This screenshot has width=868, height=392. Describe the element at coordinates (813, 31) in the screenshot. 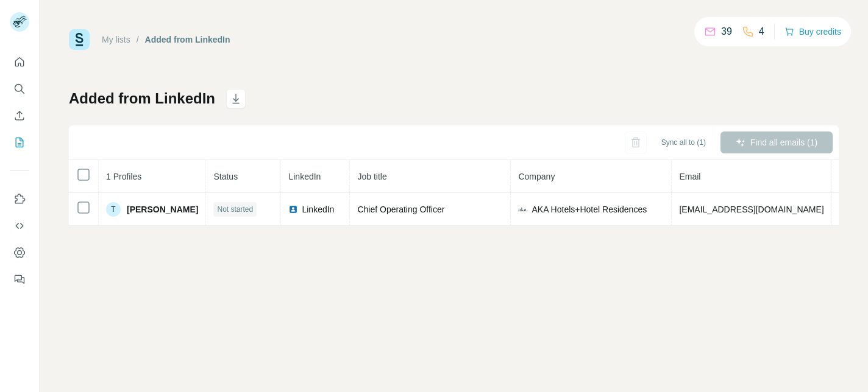

I see `button: Buy credits` at that location.